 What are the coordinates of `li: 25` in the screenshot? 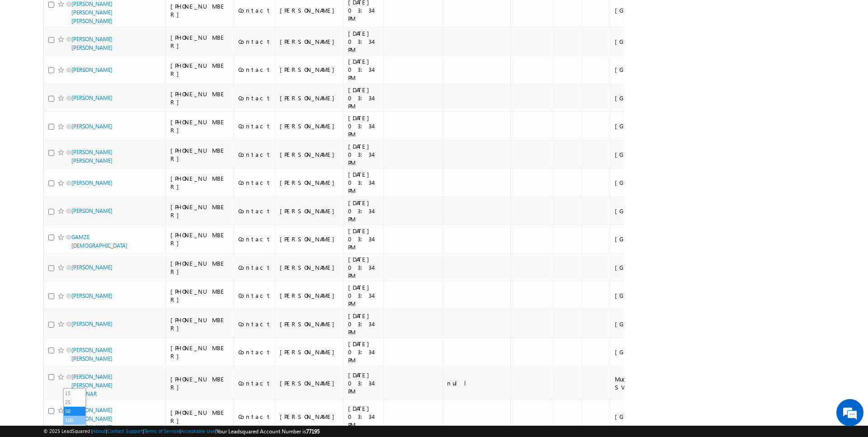 It's located at (74, 402).